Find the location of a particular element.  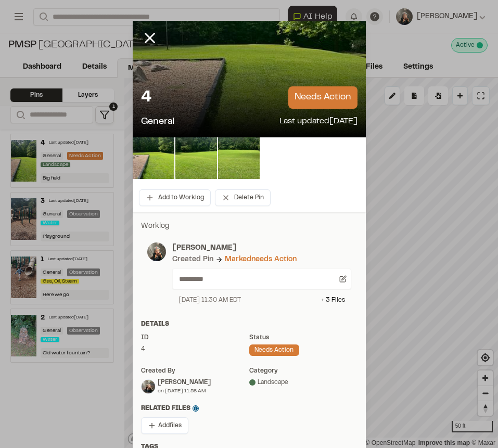

div: + 3 File s is located at coordinates (333, 300).